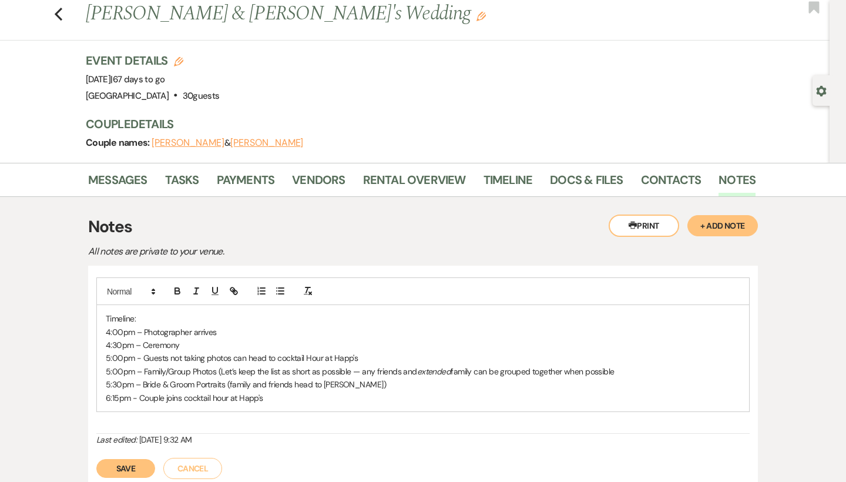  I want to click on a: Timeline, so click(508, 183).